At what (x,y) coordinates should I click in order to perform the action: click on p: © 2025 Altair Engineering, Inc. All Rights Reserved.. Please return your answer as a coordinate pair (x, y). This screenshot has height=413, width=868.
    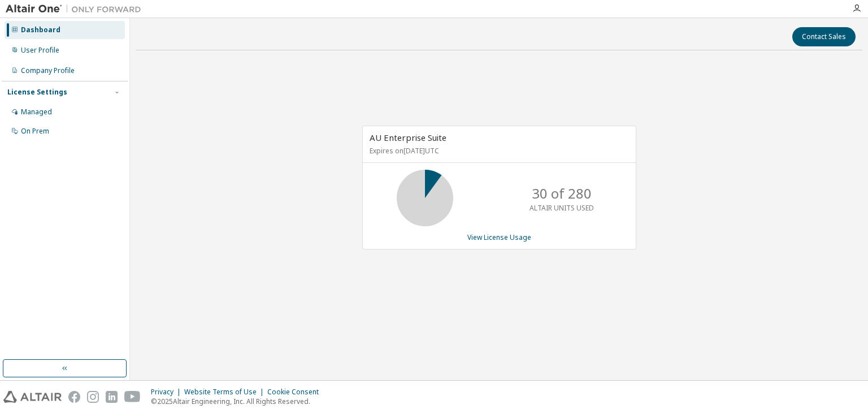
    Looking at the image, I should click on (238, 401).